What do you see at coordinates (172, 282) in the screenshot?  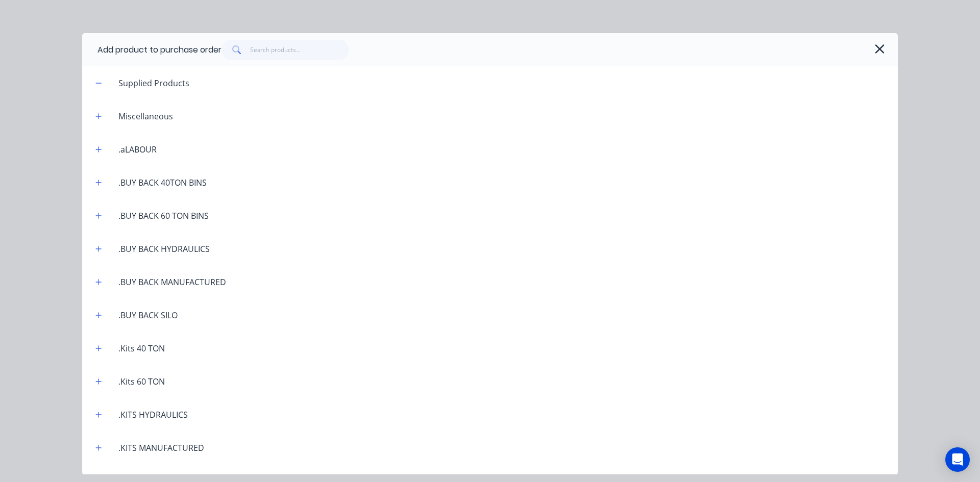 I see `div: .BUY BACK MANUFACTURED` at bounding box center [172, 282].